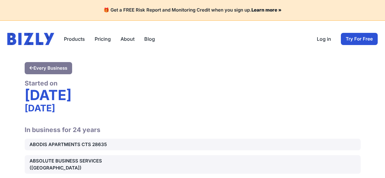 Image resolution: width=385 pixels, height=178 pixels. I want to click on a: Pricing, so click(103, 39).